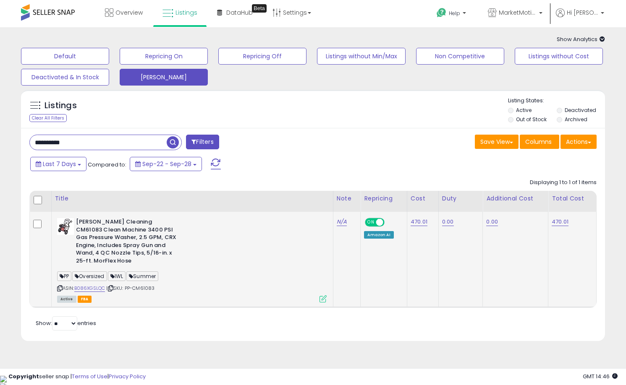 The image size is (626, 385). Describe the element at coordinates (107, 165) in the screenshot. I see `span: Compared to:` at that location.